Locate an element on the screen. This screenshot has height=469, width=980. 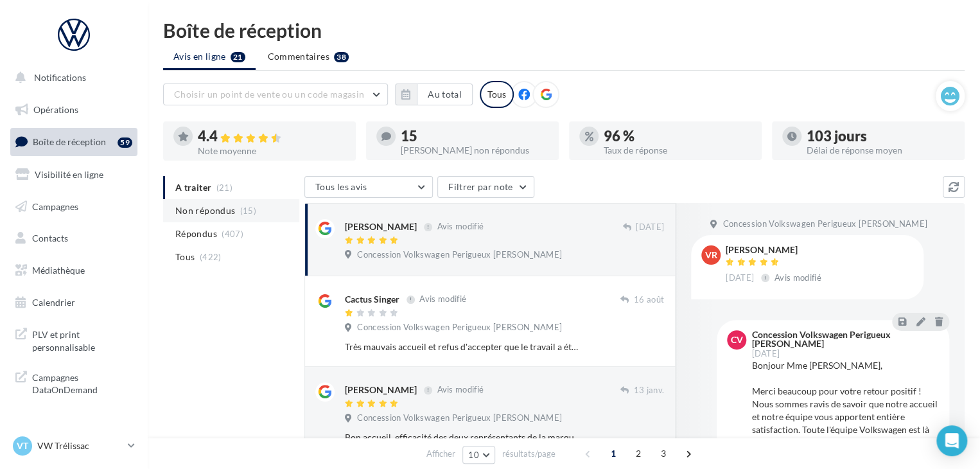
a: Opérations is located at coordinates (74, 110).